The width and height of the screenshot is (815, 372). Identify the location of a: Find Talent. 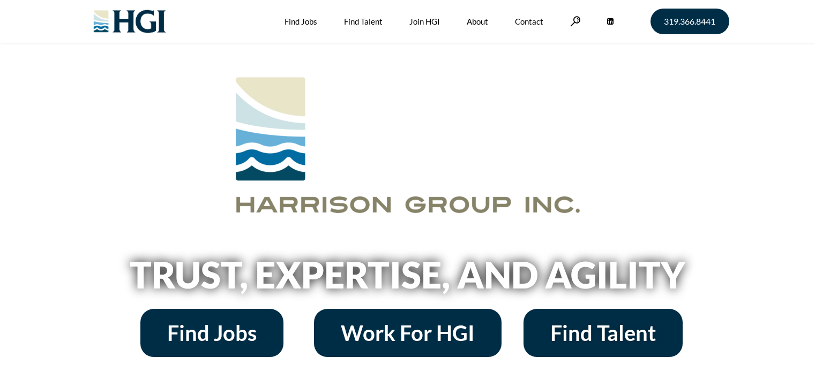
(603, 333).